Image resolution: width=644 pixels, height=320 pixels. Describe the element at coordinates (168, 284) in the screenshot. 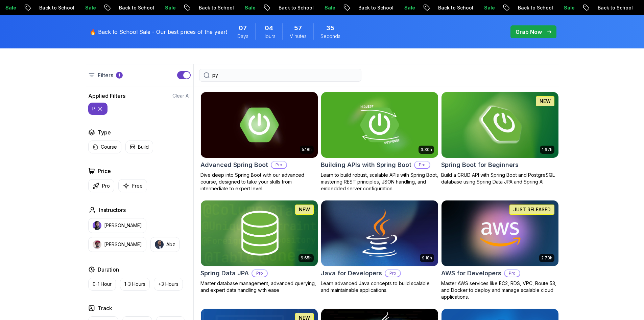

I see `button: +3 Hours` at that location.